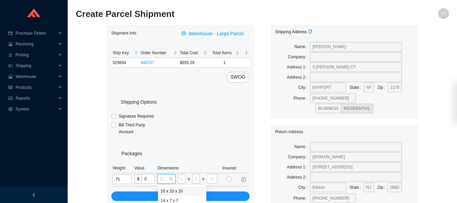  What do you see at coordinates (36, 109) in the screenshot?
I see `span: System` at bounding box center [36, 109].